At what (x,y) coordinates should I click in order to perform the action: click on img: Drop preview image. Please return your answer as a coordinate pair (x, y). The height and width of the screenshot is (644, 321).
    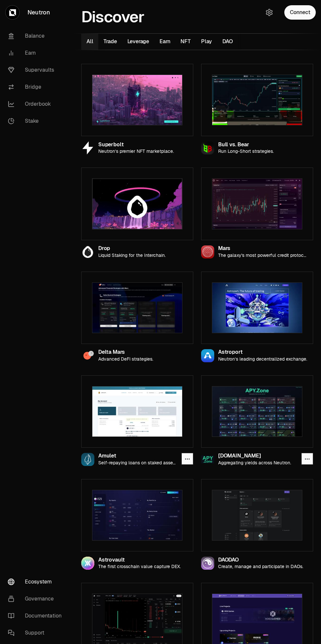
    Looking at the image, I should click on (137, 204).